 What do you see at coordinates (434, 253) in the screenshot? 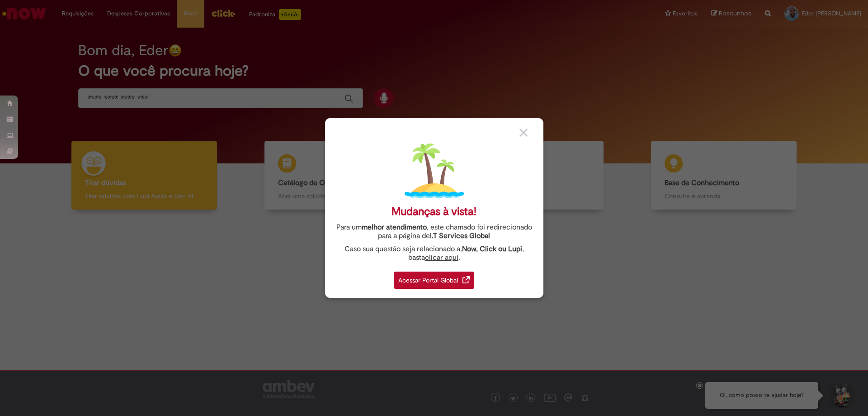
I see `div: Caso sua questão seja relacionado a , basta .` at bounding box center [434, 253].